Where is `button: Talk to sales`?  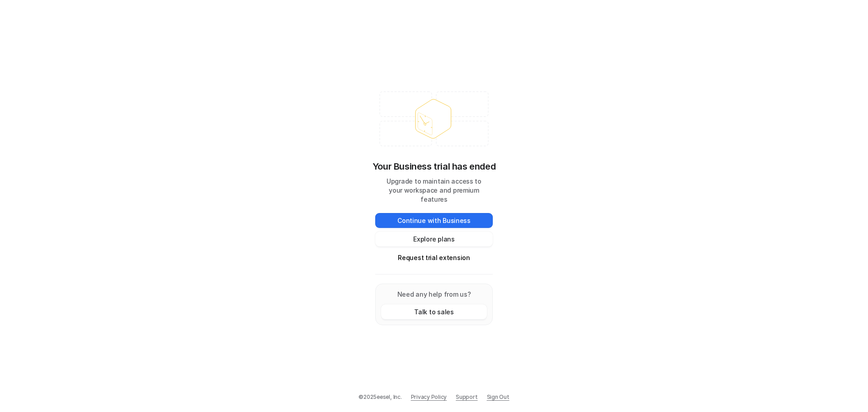
button: Talk to sales is located at coordinates (434, 312).